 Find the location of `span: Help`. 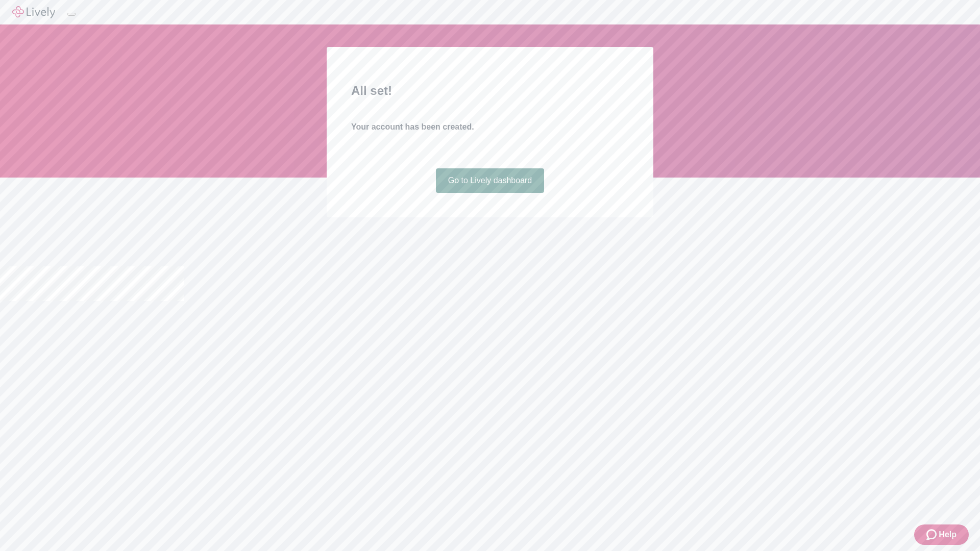

span: Help is located at coordinates (947, 534).